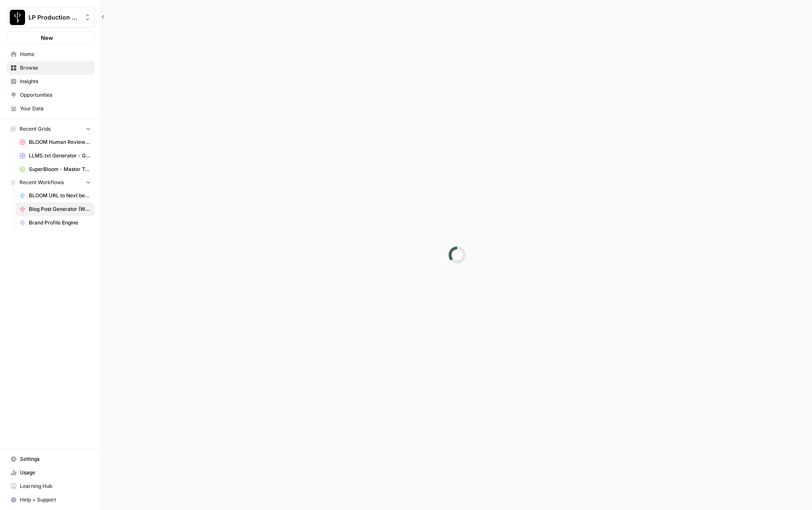  I want to click on button: Workspace: LP Production Workloads, so click(50, 18).